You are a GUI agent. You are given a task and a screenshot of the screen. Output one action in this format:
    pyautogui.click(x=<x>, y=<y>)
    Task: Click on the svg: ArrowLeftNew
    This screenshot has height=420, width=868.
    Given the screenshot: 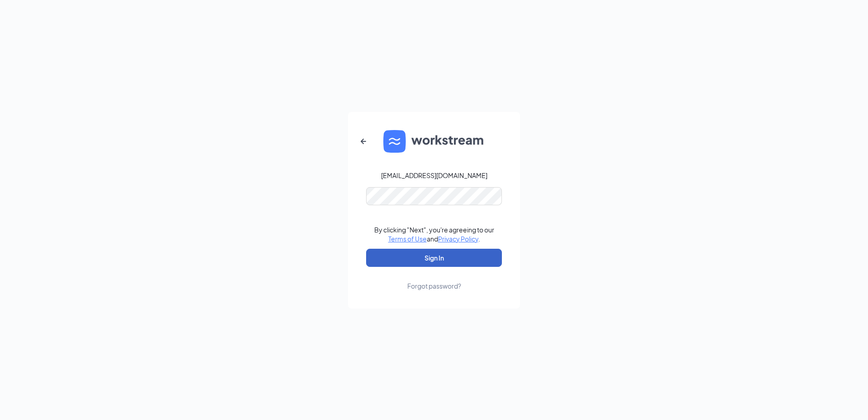 What is the action you would take?
    pyautogui.click(x=363, y=141)
    